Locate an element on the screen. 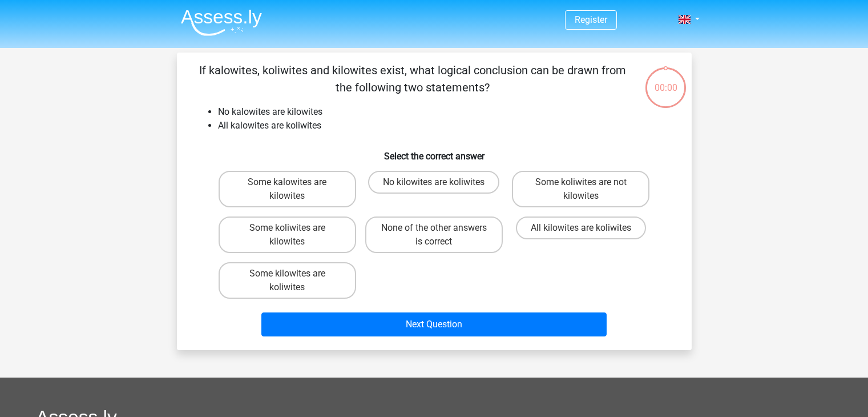 This screenshot has width=868, height=417. div: 00:00 is located at coordinates (665, 80).